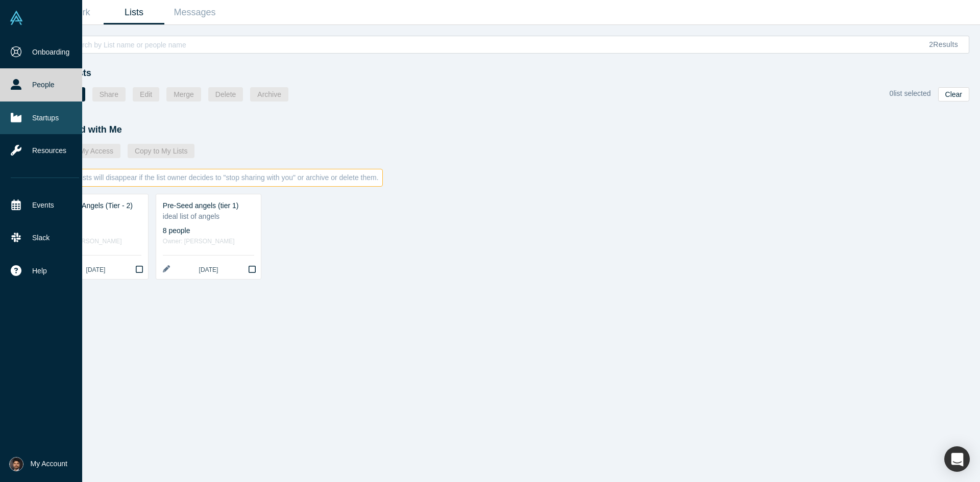  I want to click on button: Merge, so click(184, 95).